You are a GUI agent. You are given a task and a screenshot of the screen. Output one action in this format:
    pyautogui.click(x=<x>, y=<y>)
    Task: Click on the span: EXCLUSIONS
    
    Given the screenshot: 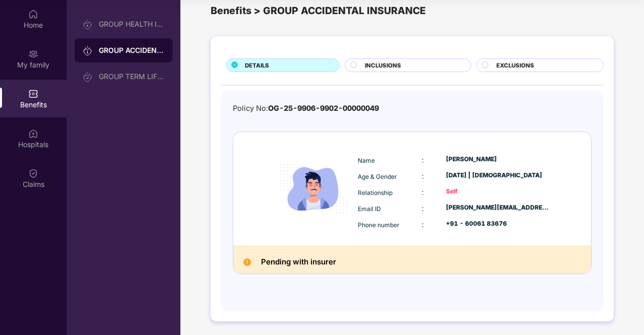 What is the action you would take?
    pyautogui.click(x=515, y=66)
    